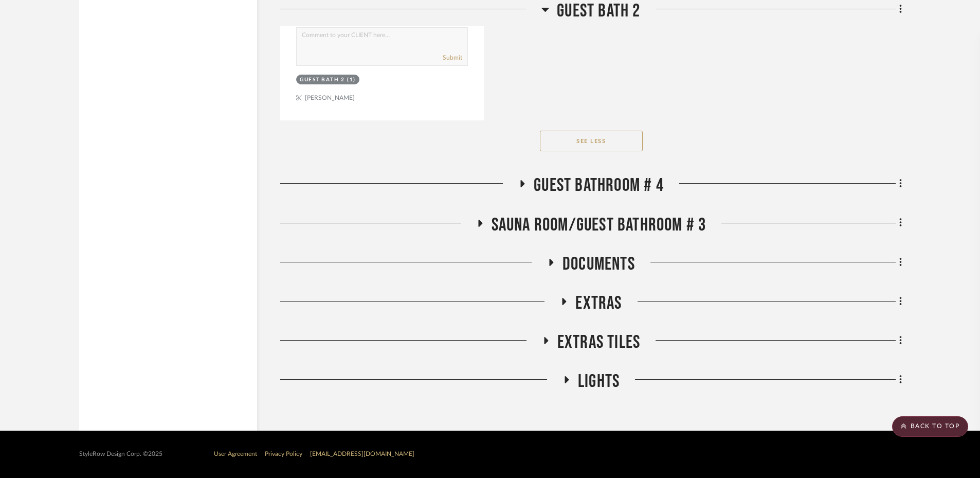  I want to click on div: StyleRow Design Corp. ©2025, so click(121, 454).